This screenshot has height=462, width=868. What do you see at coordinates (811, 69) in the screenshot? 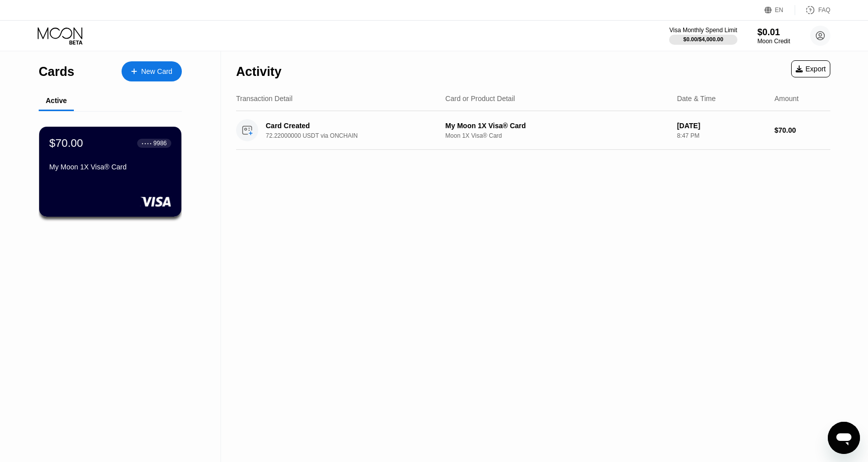
I see `div: Export` at bounding box center [811, 69].